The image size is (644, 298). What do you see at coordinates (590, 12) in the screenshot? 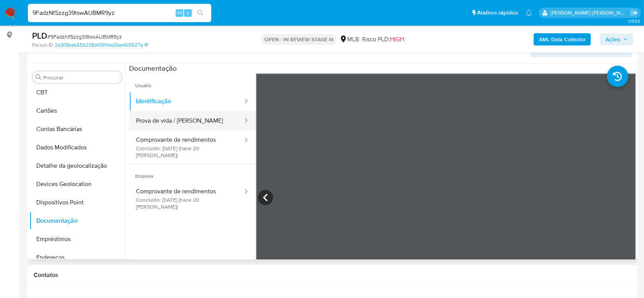
I see `p: andrea.asantos@mercadopago.com.br` at bounding box center [590, 12].